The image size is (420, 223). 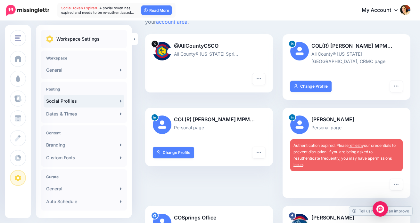 I want to click on span: Authentication expired. Please your credentials to prevent disruption. If you are being asked to ..., so click(x=344, y=155).